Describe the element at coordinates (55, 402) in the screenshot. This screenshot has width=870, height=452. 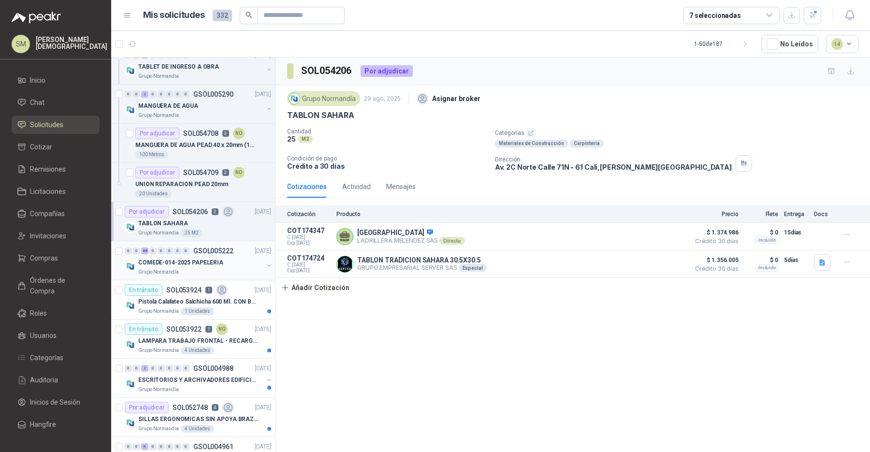
I see `span: Inicios de Sesión` at that location.